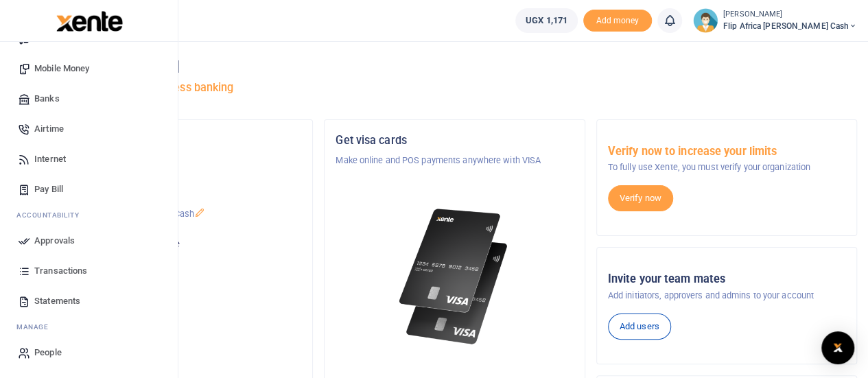 This screenshot has width=868, height=378. I want to click on h5: UGX 1,171, so click(182, 262).